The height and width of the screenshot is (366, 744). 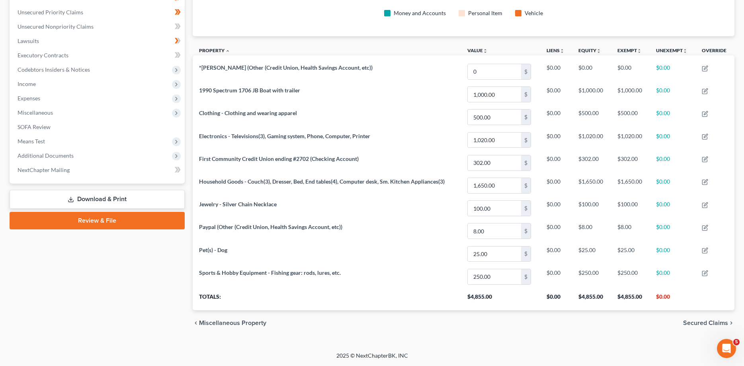 I want to click on th: Override, so click(x=715, y=51).